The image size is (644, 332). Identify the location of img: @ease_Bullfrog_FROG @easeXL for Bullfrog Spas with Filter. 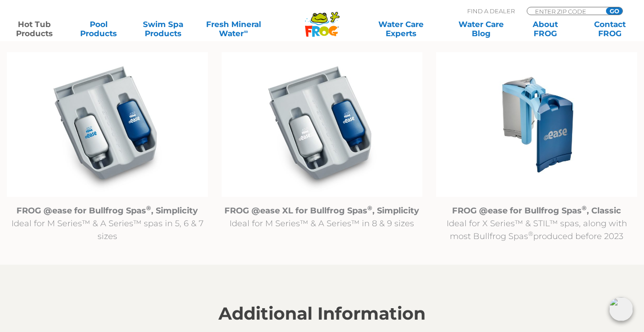
(322, 125).